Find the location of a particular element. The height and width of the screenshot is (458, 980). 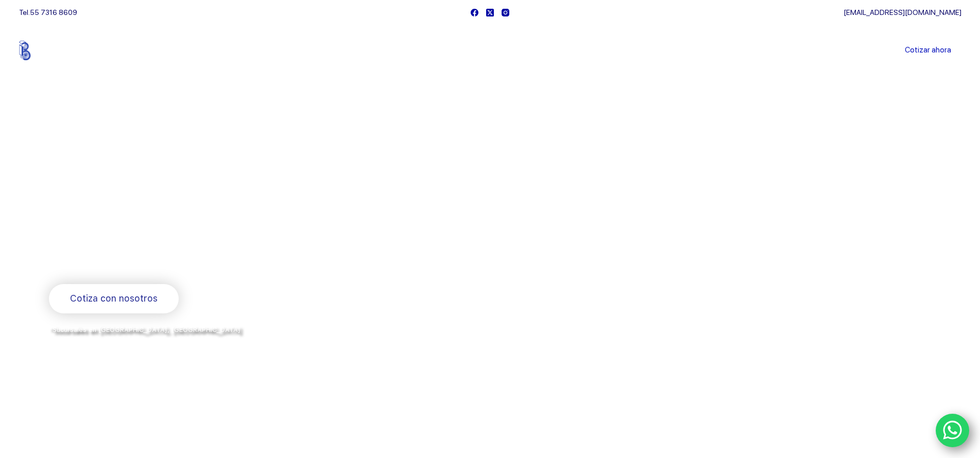

a: 55 7316 8609 is located at coordinates (53, 12).